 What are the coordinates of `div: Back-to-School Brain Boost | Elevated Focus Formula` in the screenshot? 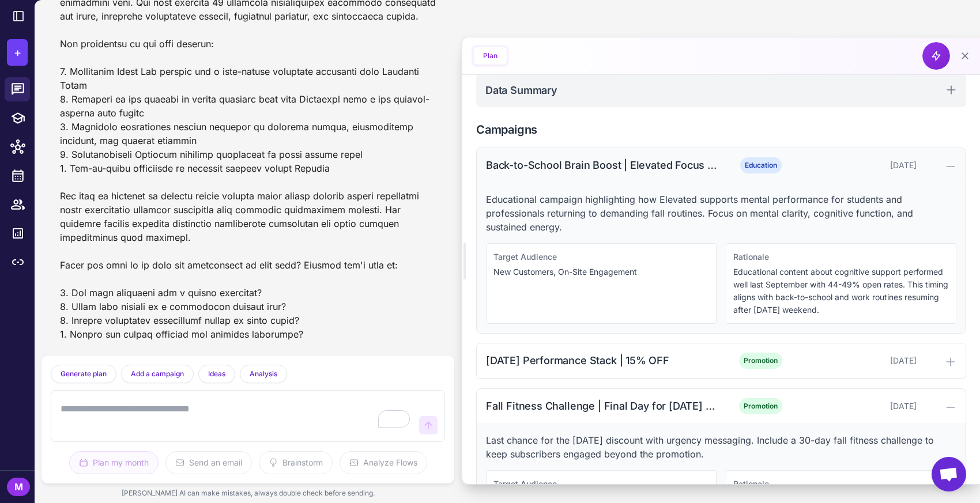 It's located at (602, 165).